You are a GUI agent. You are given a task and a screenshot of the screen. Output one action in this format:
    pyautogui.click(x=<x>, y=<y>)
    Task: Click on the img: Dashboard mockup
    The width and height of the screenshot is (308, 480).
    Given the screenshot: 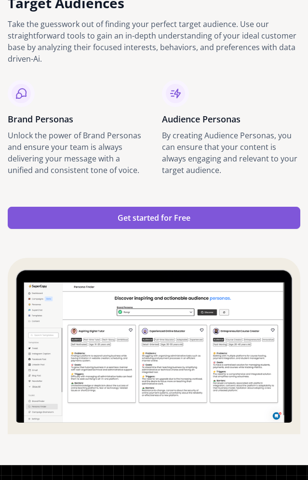 What is the action you would take?
    pyautogui.click(x=154, y=346)
    